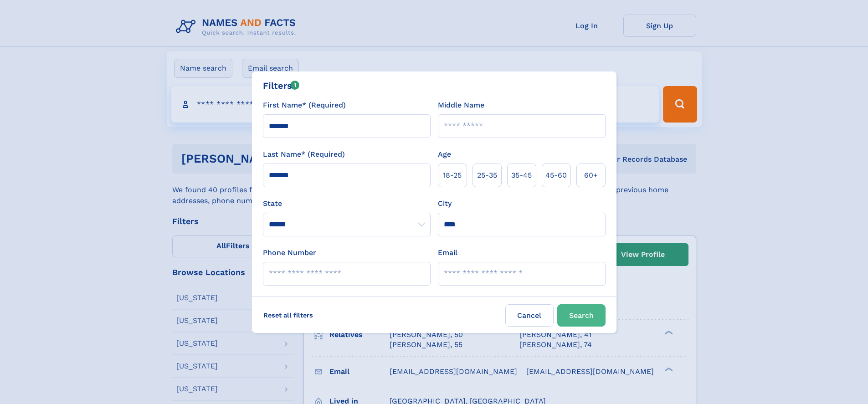 This screenshot has height=404, width=868. I want to click on label: Middle Name, so click(461, 105).